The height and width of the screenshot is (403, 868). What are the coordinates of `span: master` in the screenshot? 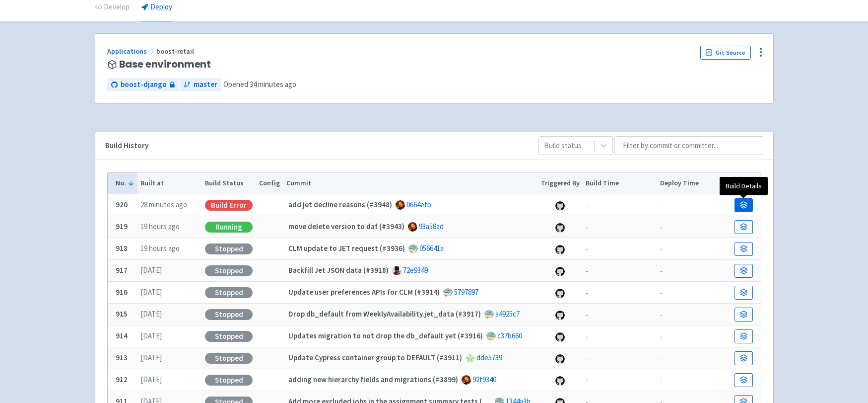 It's located at (205, 85).